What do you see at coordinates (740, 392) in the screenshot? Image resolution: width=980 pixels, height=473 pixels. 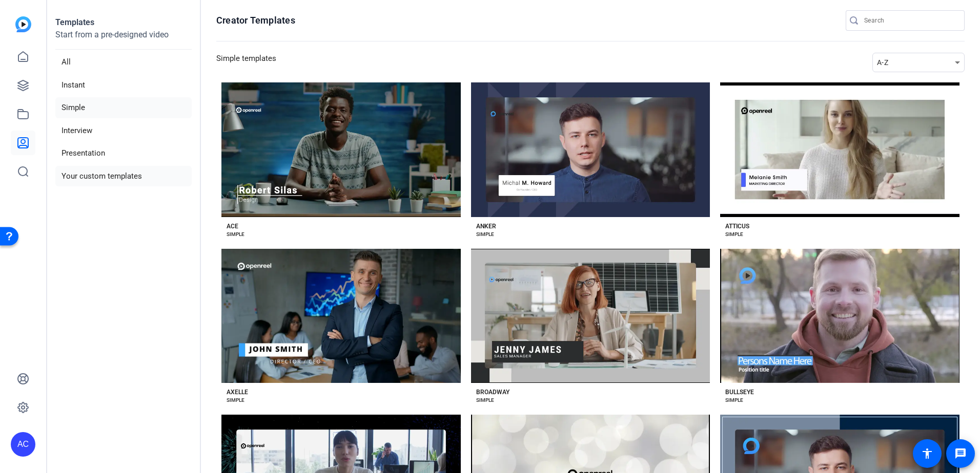 I see `div: BULLSEYE` at bounding box center [740, 392].